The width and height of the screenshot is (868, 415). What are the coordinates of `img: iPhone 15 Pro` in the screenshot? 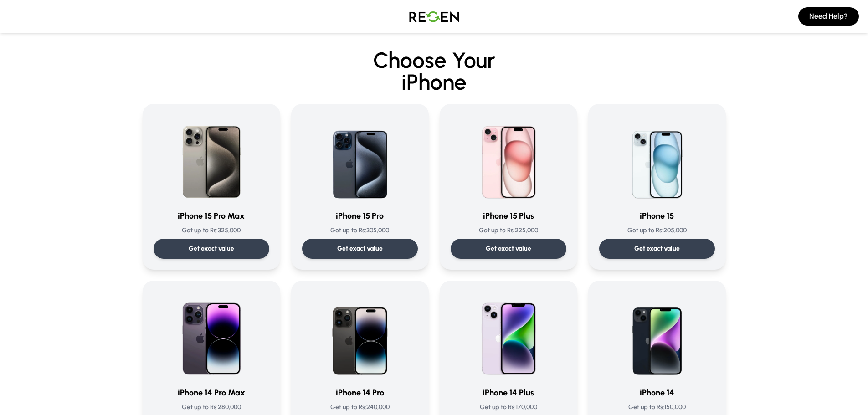 It's located at (360, 158).